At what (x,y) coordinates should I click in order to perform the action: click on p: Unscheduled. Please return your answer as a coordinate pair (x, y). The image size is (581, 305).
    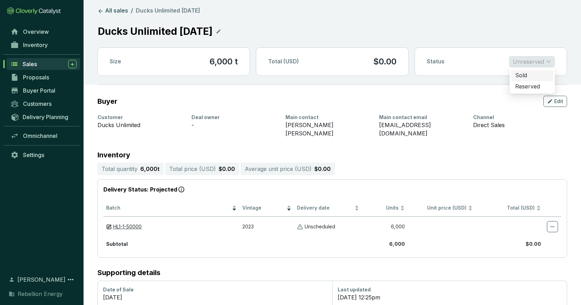
    Looking at the image, I should click on (320, 227).